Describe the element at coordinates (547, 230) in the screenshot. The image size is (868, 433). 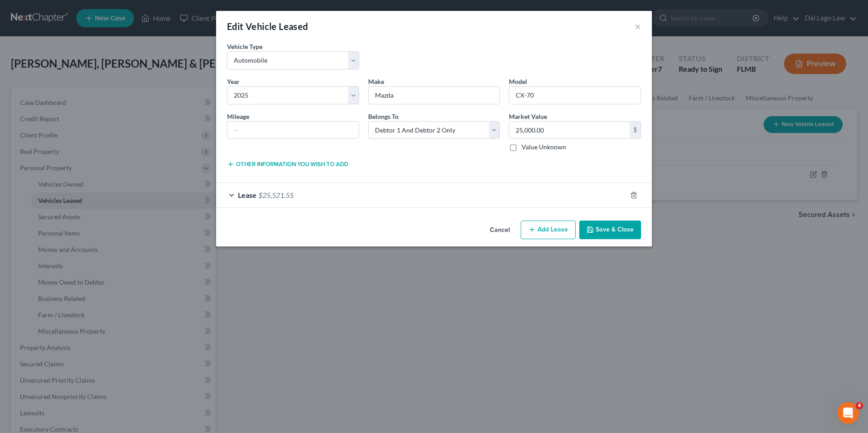
I see `button: Add Lease` at that location.